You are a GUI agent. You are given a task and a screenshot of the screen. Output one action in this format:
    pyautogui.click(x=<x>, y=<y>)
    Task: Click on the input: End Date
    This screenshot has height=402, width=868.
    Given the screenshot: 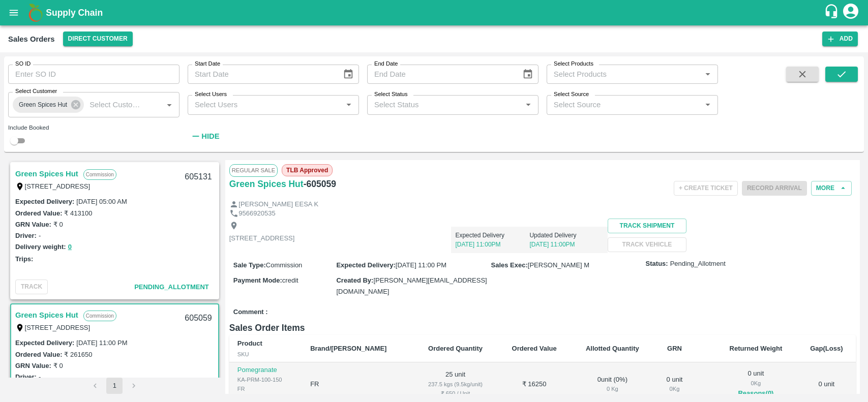 What is the action you would take?
    pyautogui.click(x=440, y=74)
    